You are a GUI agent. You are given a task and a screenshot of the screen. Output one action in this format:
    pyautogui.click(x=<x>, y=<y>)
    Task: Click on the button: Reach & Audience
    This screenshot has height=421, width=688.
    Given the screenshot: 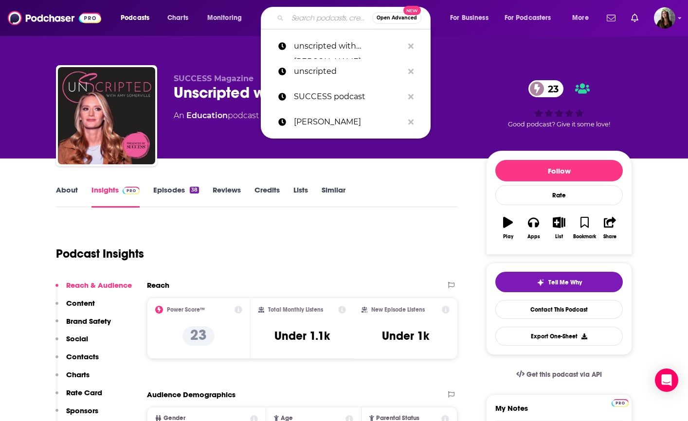 What is the action you would take?
    pyautogui.click(x=93, y=289)
    